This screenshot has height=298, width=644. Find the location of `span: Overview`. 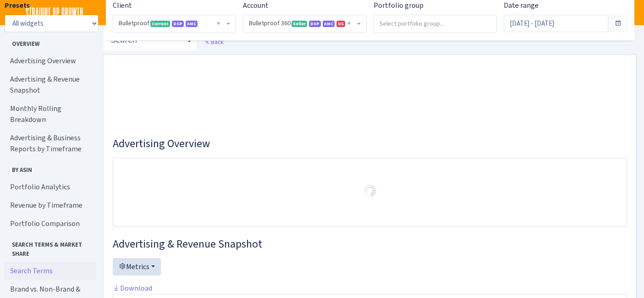

span: Overview is located at coordinates (50, 42).